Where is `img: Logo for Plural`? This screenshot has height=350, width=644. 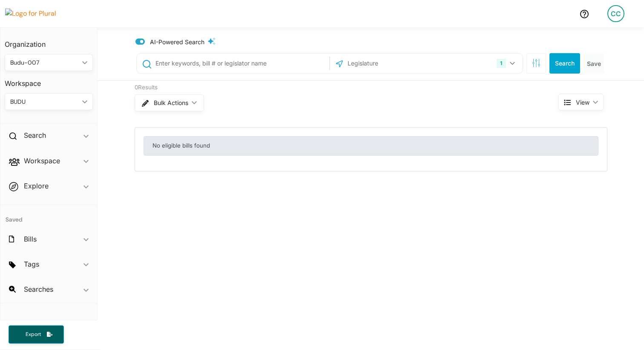
img: Logo for Plural is located at coordinates (35, 14).